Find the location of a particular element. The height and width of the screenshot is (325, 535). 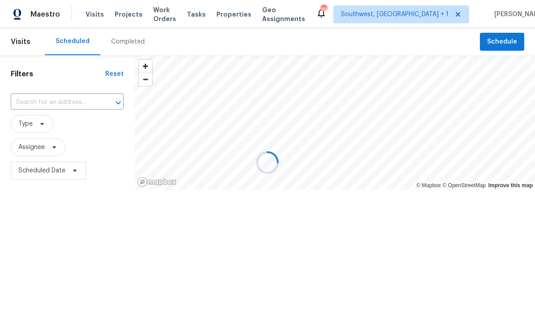

span: Zoom out is located at coordinates (145, 79).